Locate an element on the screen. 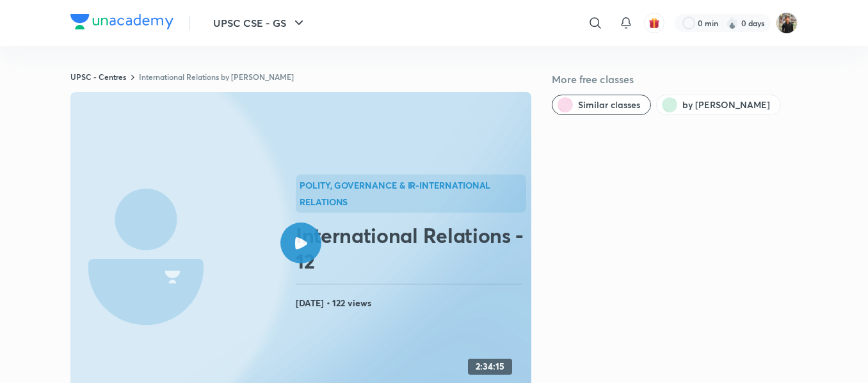 The width and height of the screenshot is (868, 383). a: UPSC - Centres is located at coordinates (98, 77).